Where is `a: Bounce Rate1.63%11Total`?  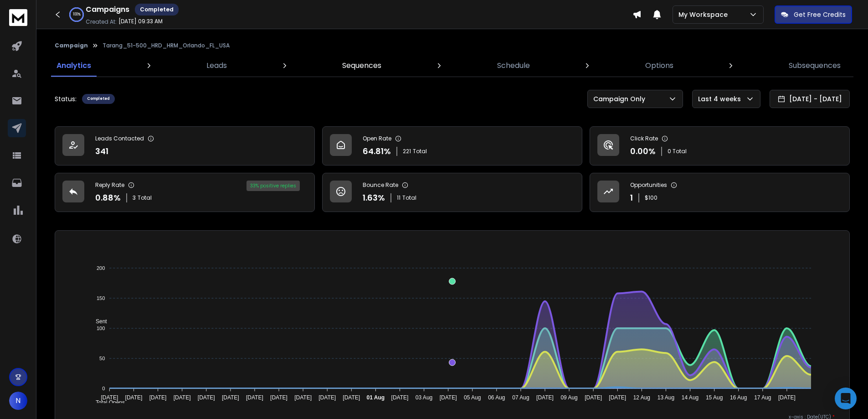
a: Bounce Rate1.63%11Total is located at coordinates (452, 193).